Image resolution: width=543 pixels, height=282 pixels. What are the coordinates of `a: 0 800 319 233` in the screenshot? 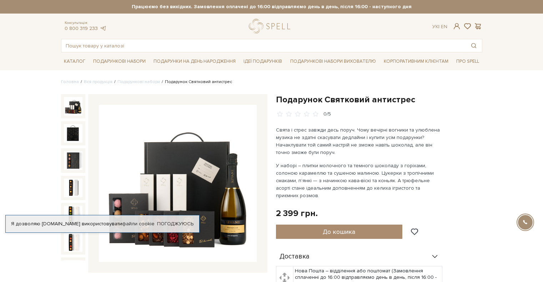 It's located at (81, 28).